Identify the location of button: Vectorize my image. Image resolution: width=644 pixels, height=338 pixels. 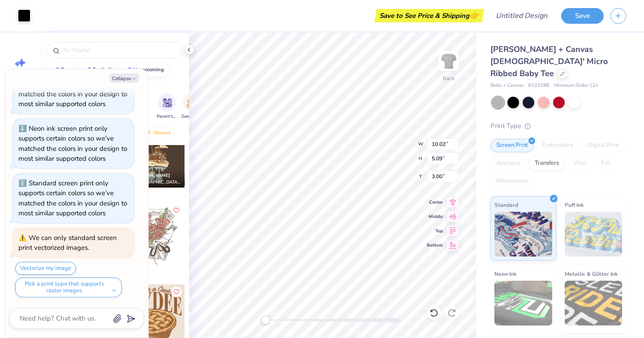
(46, 268).